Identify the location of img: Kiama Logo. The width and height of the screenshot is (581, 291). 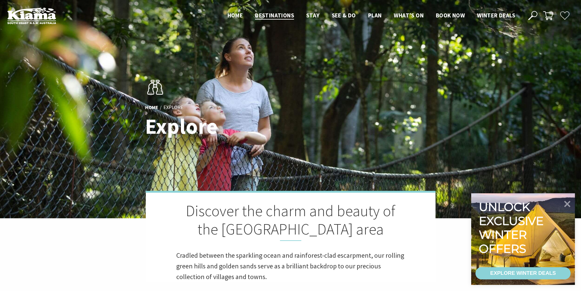
(32, 16).